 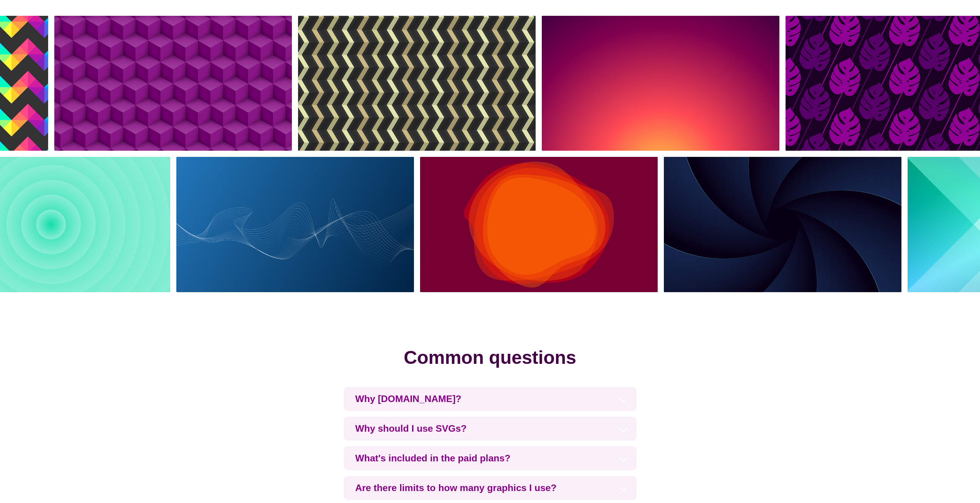 What do you see at coordinates (490, 458) in the screenshot?
I see `h3: What's included in the paid plans?` at bounding box center [490, 458].